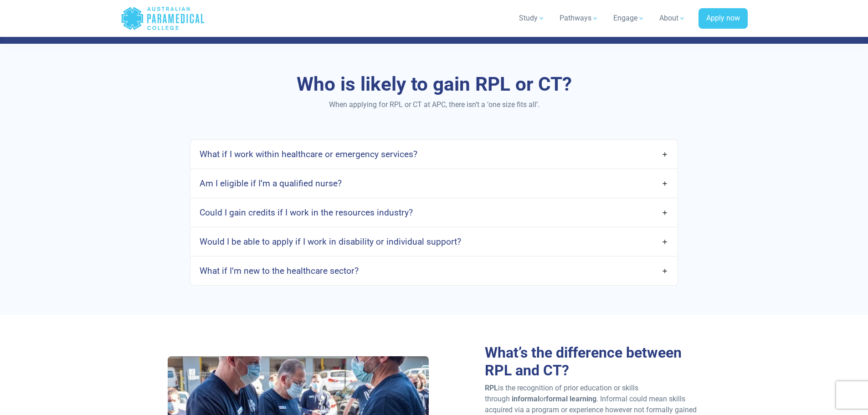  What do you see at coordinates (163, 19) in the screenshot?
I see `a: Australian Paramedical College` at bounding box center [163, 19].